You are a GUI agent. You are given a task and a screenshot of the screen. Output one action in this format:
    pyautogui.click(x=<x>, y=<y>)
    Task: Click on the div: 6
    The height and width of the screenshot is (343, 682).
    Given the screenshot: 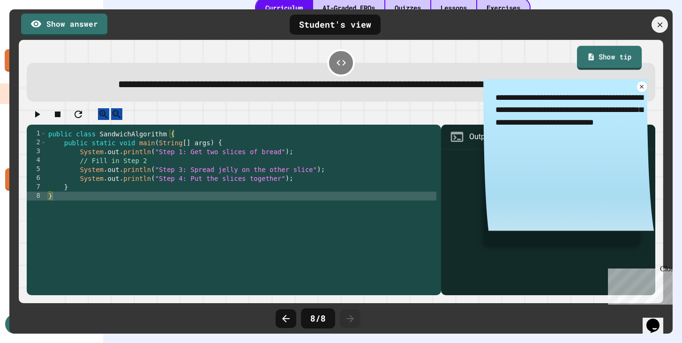 What is the action you would take?
    pyautogui.click(x=37, y=178)
    